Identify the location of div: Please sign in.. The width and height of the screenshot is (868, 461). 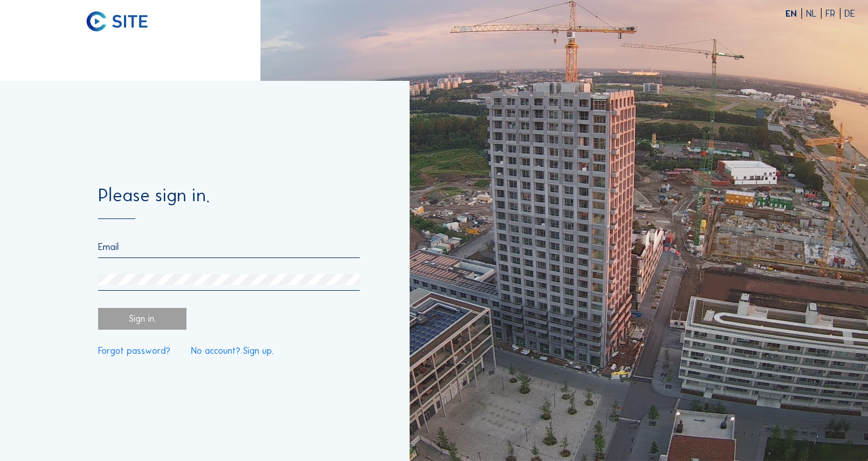
(229, 202).